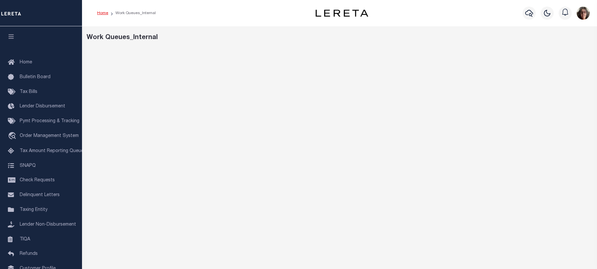 This screenshot has width=597, height=269. What do you see at coordinates (103, 13) in the screenshot?
I see `a: Home` at bounding box center [103, 13].